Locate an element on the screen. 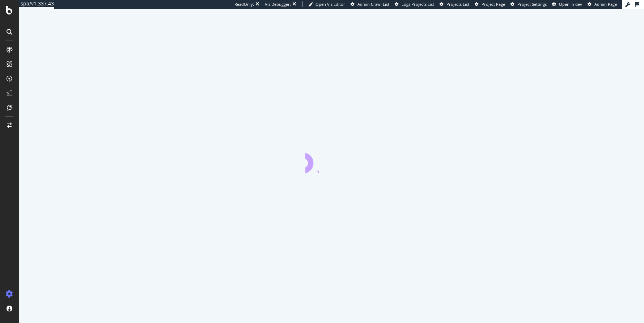 This screenshot has height=323, width=644. div: ReadOnly: is located at coordinates (244, 4).